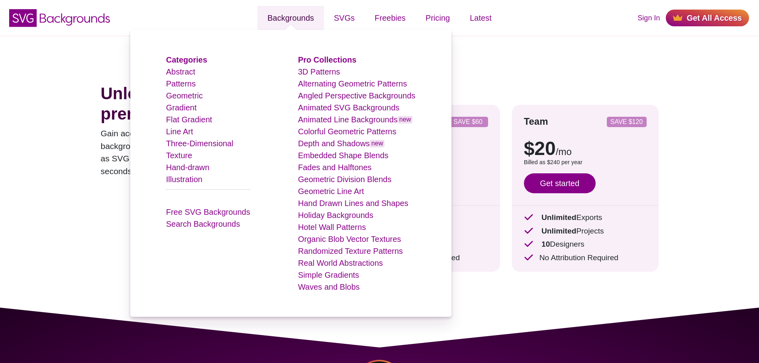  Describe the element at coordinates (291, 18) in the screenshot. I see `a: Backgrounds` at that location.